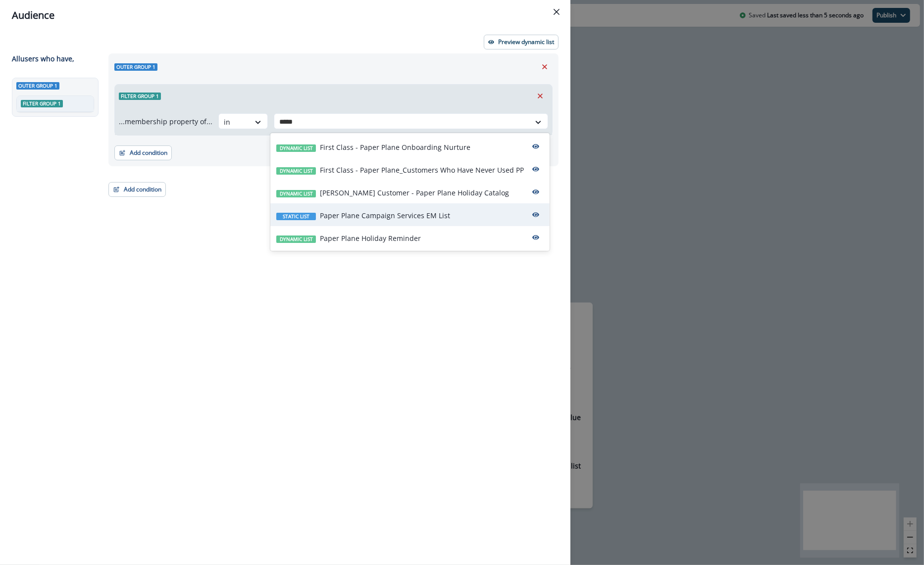 This screenshot has width=924, height=565. What do you see at coordinates (521, 42) in the screenshot?
I see `button: Preview dynamic list` at bounding box center [521, 42].